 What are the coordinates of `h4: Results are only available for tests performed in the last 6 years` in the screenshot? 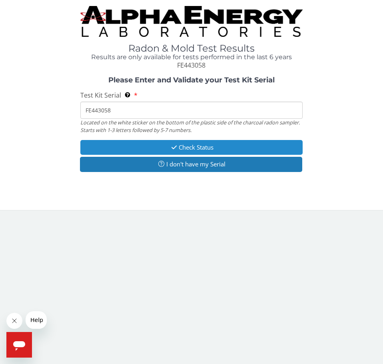 It's located at (192, 57).